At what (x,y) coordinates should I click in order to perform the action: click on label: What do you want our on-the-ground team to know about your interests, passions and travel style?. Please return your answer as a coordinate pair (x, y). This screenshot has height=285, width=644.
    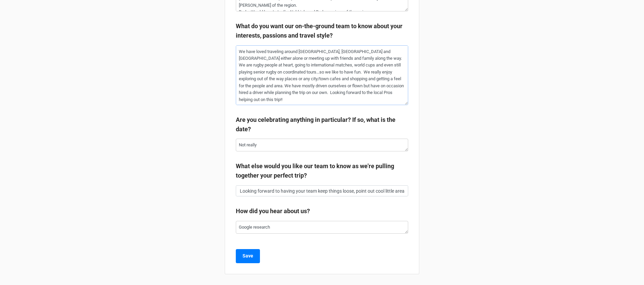
    Looking at the image, I should click on (322, 31).